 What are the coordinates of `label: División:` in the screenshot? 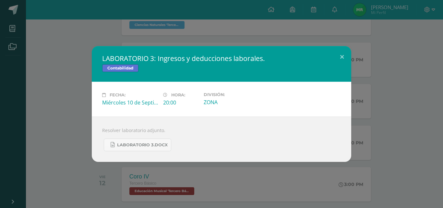 It's located at (232, 94).